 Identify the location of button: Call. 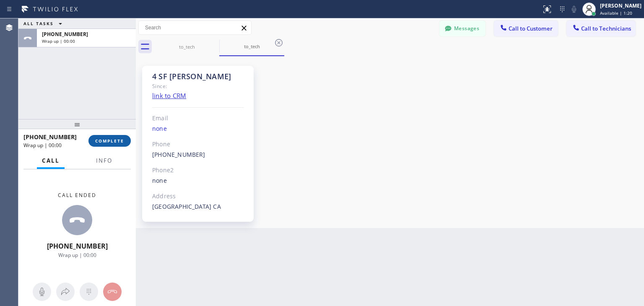
(51, 161).